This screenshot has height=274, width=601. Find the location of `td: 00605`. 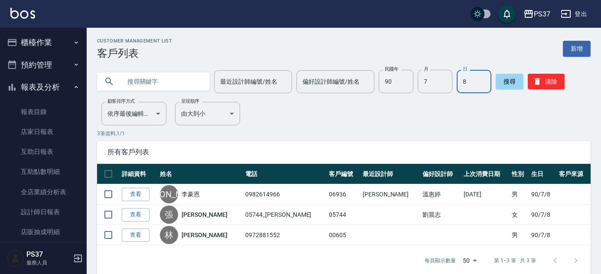

td: 00605 is located at coordinates (344, 235).